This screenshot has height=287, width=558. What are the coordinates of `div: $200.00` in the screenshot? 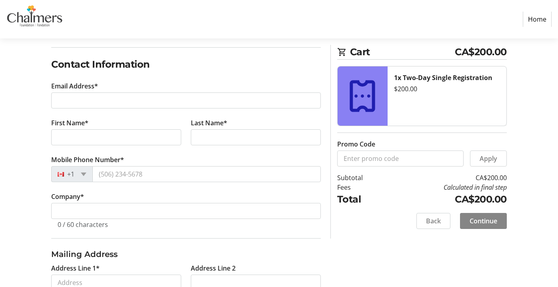 It's located at (447, 89).